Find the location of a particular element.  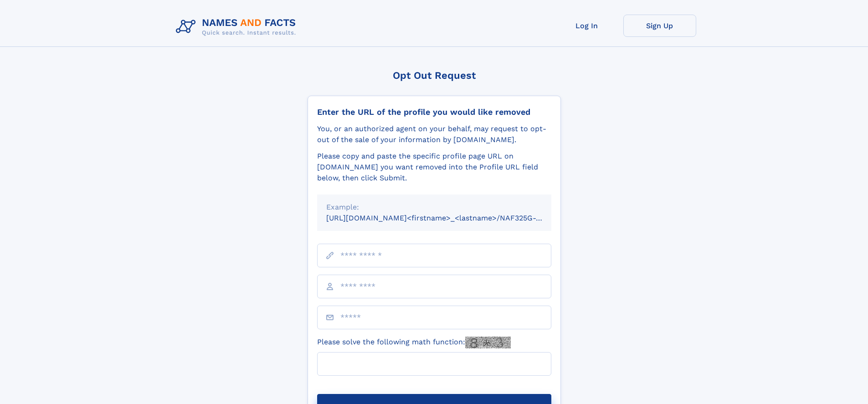

label: Please solve the following math function: is located at coordinates (413, 342).